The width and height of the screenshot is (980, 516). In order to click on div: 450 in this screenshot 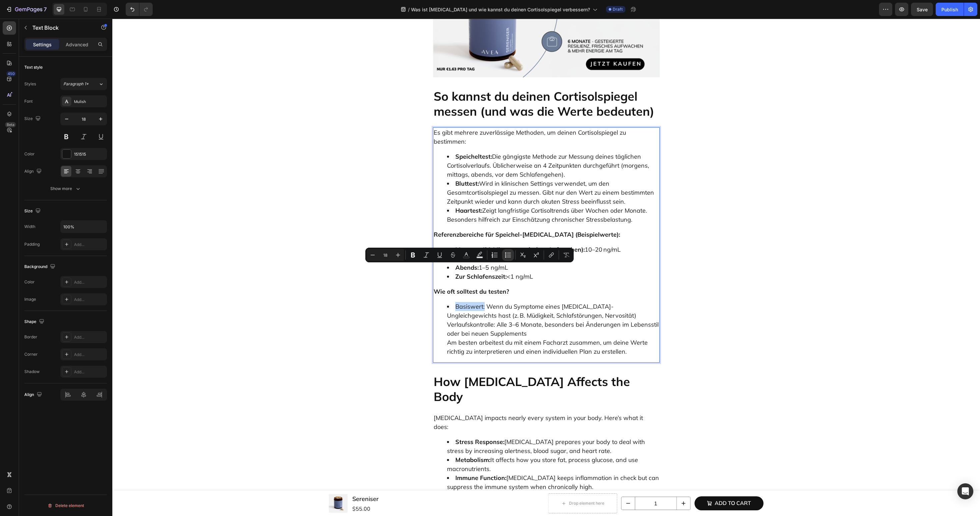, I will do `click(11, 74)`.